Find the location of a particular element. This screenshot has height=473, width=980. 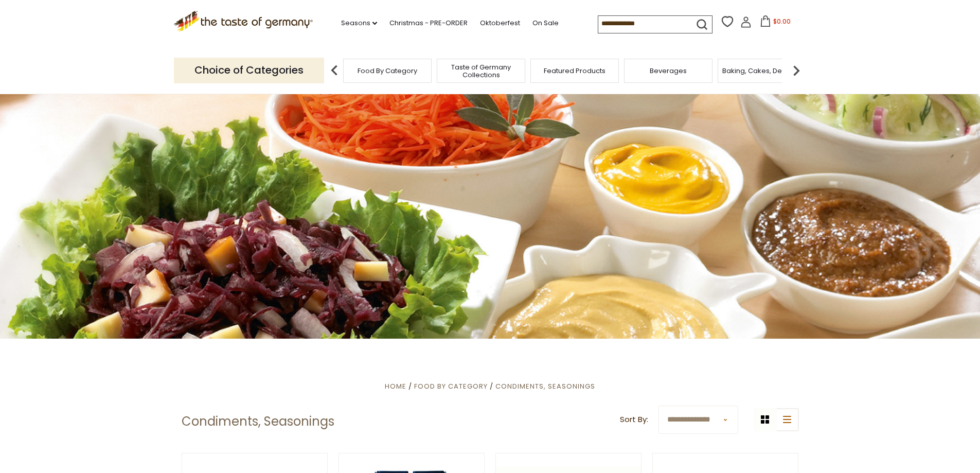

a: Taste of Germany Collections is located at coordinates (481, 71).